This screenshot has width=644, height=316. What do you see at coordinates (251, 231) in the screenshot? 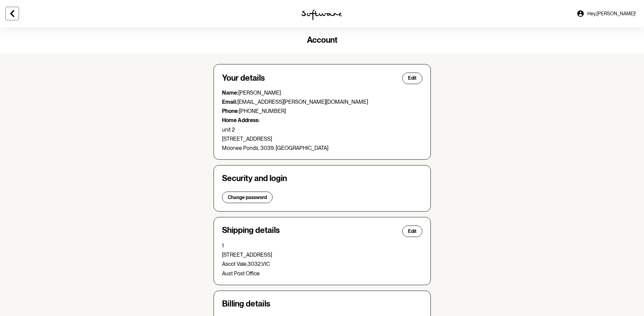
I see `h4: Shipping details` at bounding box center [251, 231].